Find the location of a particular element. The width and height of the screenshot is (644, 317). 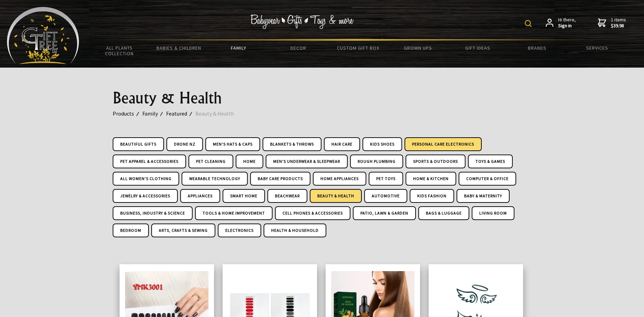

a: Decor is located at coordinates (298, 48).